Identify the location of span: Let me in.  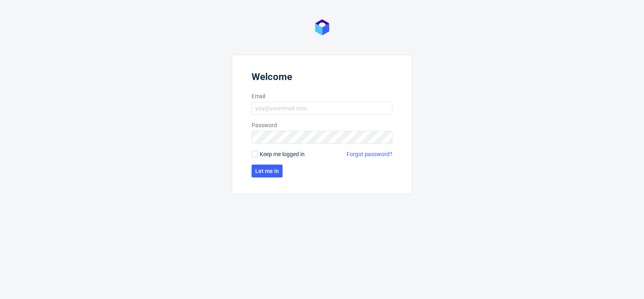
(267, 171).